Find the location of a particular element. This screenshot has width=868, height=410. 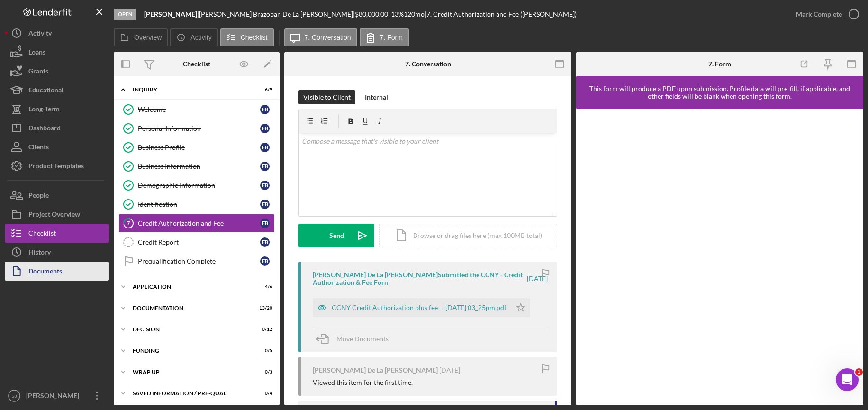

a: WelcomeFB is located at coordinates (197, 110).